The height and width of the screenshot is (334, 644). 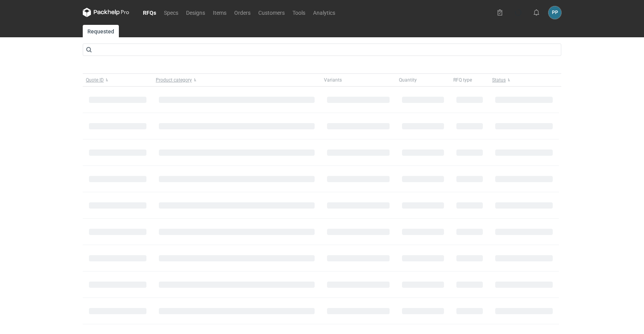 I want to click on button: Product category, so click(x=236, y=80).